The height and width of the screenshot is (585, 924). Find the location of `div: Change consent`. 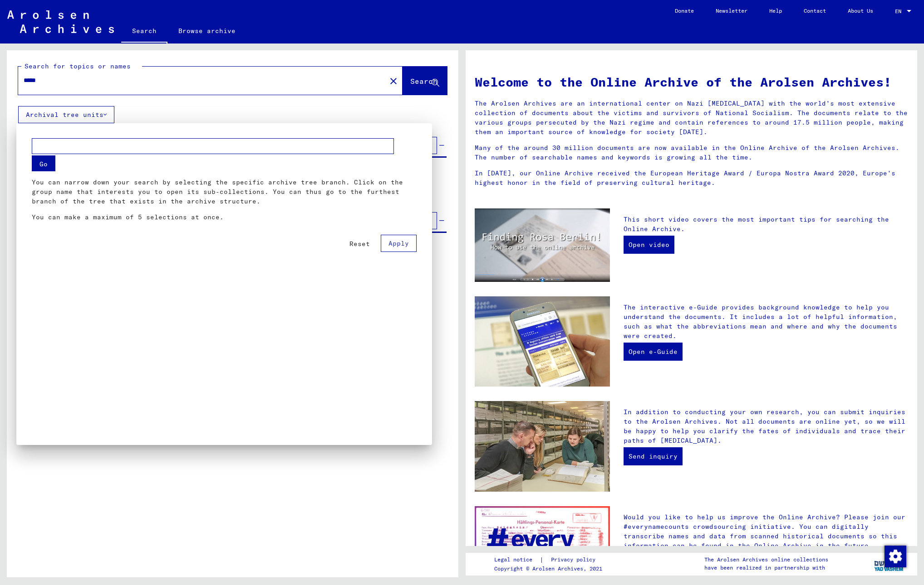

div: Change consent is located at coordinates (894, 556).